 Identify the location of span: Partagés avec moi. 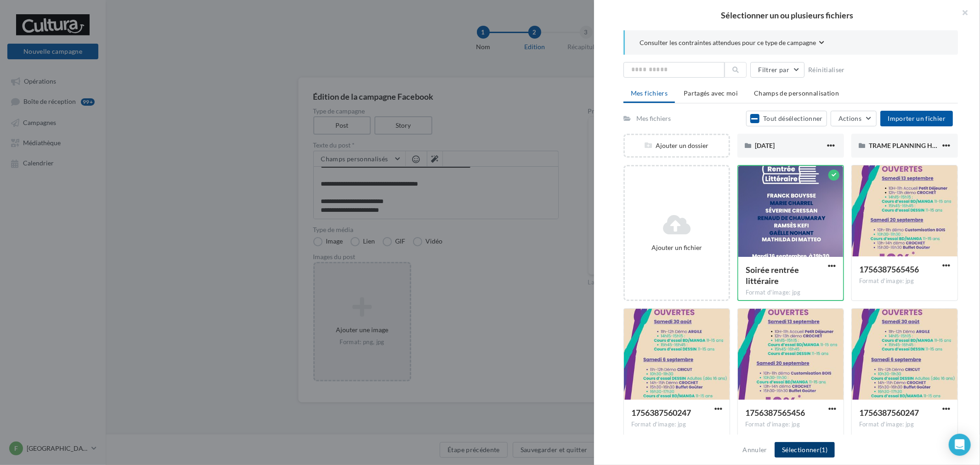
(710, 92).